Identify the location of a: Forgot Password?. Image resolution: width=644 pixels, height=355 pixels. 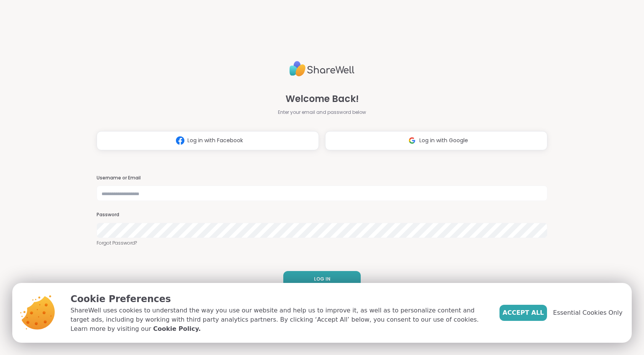
(322, 243).